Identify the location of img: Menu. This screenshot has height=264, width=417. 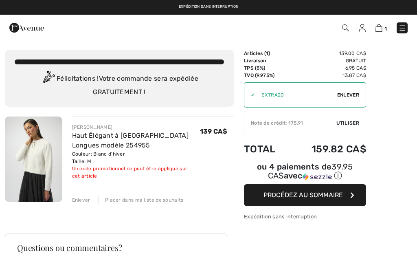
(402, 28).